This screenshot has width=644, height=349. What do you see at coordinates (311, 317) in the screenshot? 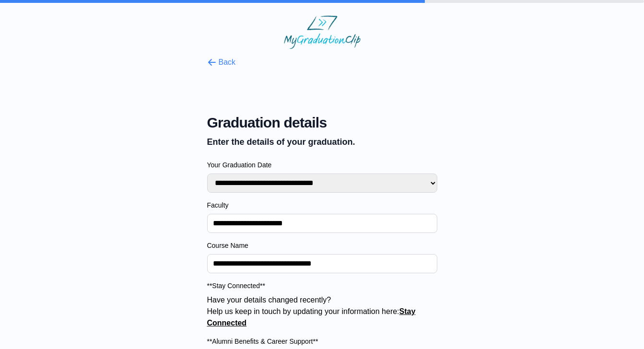
I see `strong: Stay Connected` at bounding box center [311, 317].